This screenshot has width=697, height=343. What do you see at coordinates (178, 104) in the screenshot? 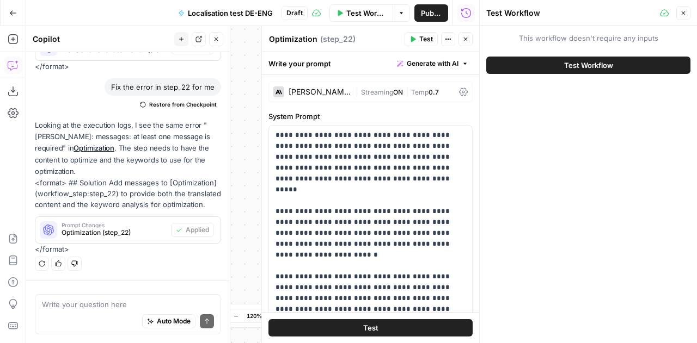
I see `button: Restore from Checkpoint` at bounding box center [178, 104].